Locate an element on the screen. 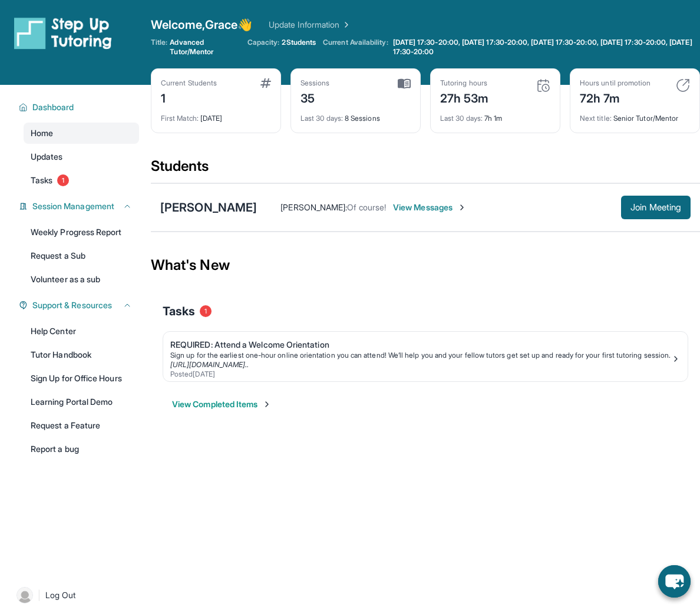 The image size is (700, 607). button: Join Meeting is located at coordinates (656, 208).